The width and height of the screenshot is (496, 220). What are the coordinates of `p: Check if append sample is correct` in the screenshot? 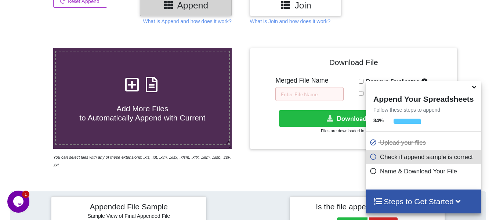 It's located at (425, 157).